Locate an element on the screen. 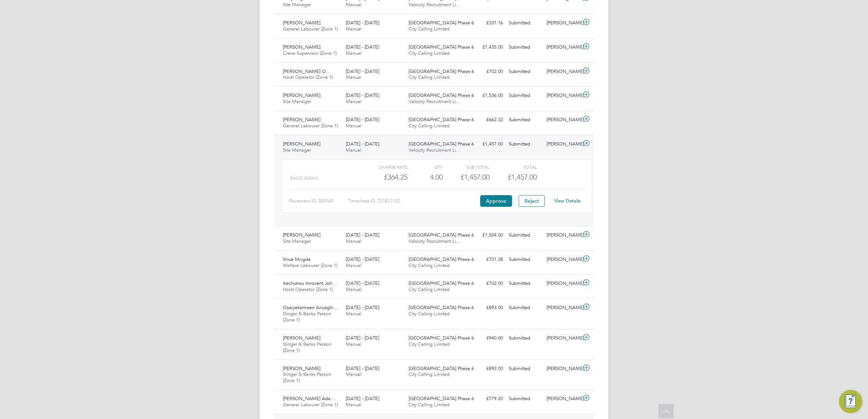 This screenshot has height=419, width=868. div: Charge rate is located at coordinates (384, 167).